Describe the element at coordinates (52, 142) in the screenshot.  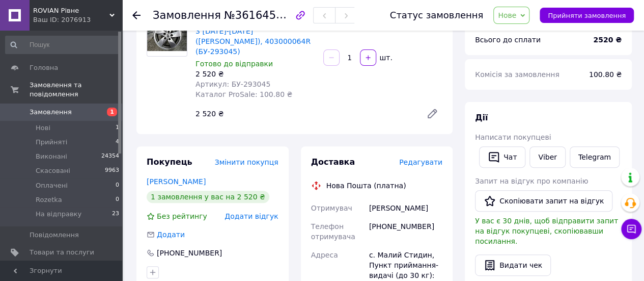
I see `span: Прийняті` at that location.